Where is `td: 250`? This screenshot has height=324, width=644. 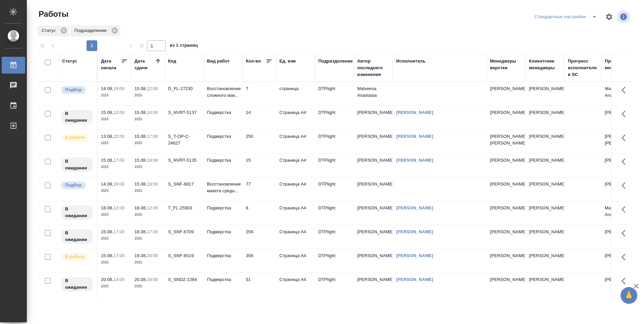 td: 250 is located at coordinates (260, 141).